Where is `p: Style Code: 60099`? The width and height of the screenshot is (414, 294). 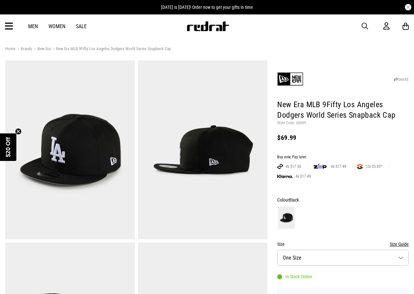 p: Style Code: 60099 is located at coordinates (343, 123).